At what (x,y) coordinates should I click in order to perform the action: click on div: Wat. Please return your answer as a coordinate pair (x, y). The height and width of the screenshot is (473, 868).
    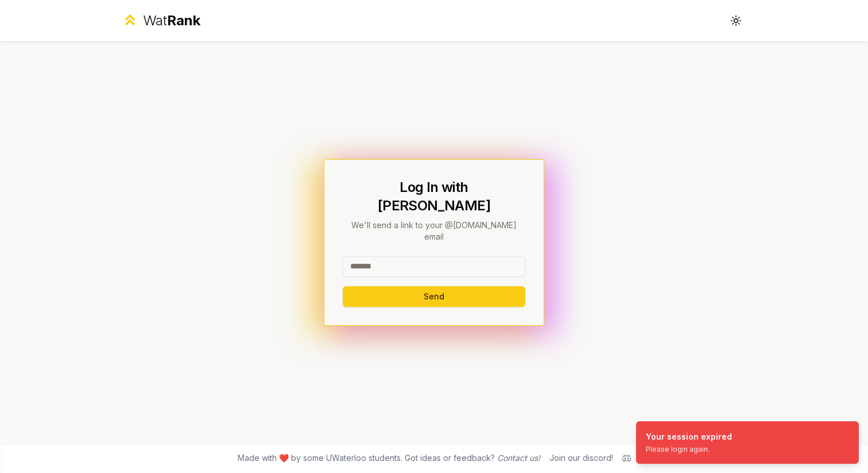
    Looking at the image, I should click on (171, 20).